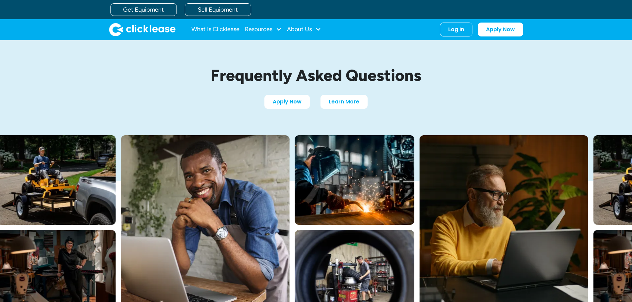 The width and height of the screenshot is (632, 302). Describe the element at coordinates (142, 30) in the screenshot. I see `a: home` at that location.